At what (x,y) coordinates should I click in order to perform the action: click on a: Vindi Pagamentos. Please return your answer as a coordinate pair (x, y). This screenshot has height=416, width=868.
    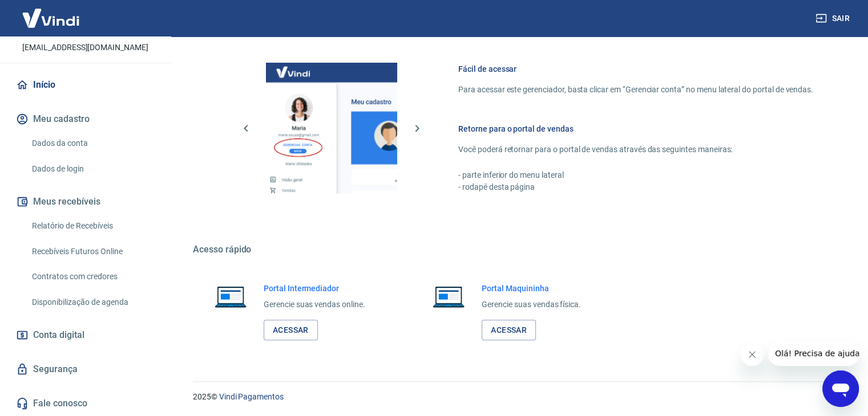
    Looking at the image, I should click on (251, 397).